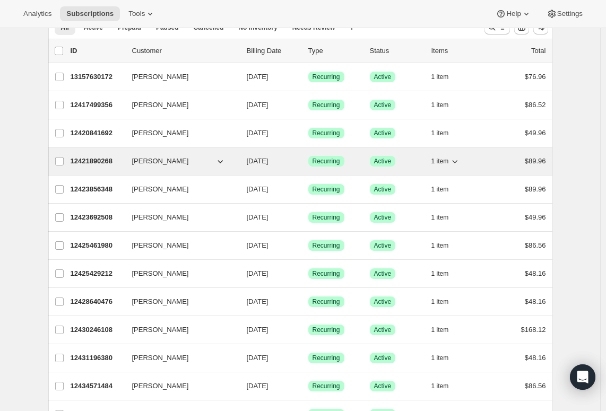 The height and width of the screenshot is (411, 606). What do you see at coordinates (90, 14) in the screenshot?
I see `span: Subscriptions` at bounding box center [90, 14].